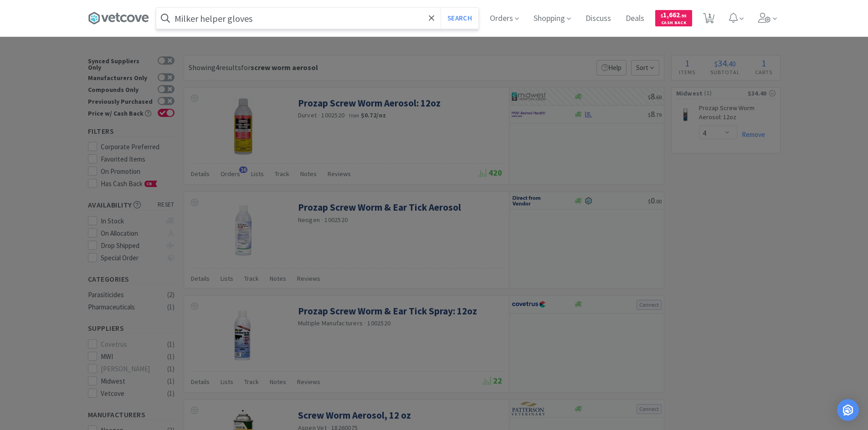 Image resolution: width=868 pixels, height=430 pixels. What do you see at coordinates (635, 19) in the screenshot?
I see `a: Deals` at bounding box center [635, 19].